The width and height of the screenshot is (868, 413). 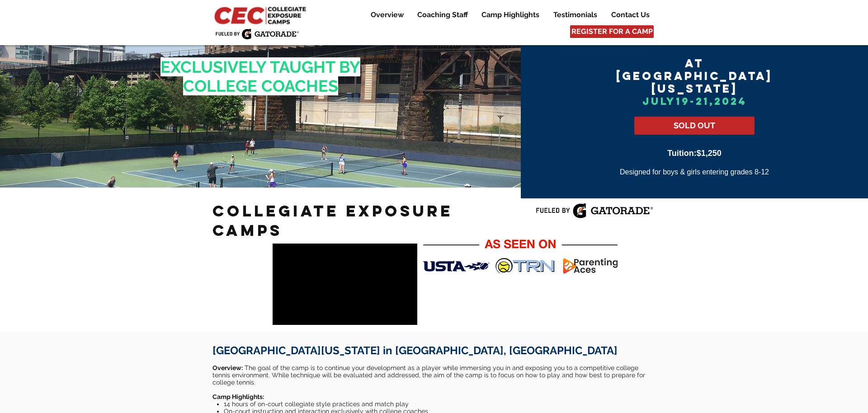 I want to click on span: July, so click(x=659, y=101).